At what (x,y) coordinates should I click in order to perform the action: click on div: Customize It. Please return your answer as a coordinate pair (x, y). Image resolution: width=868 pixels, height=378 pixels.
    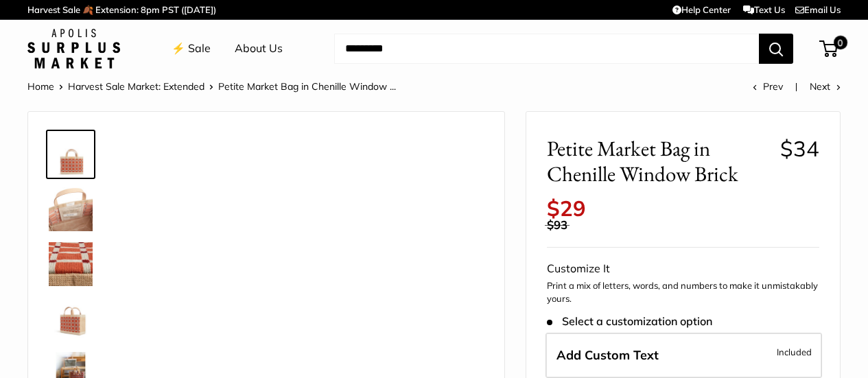
    Looking at the image, I should click on (682, 269).